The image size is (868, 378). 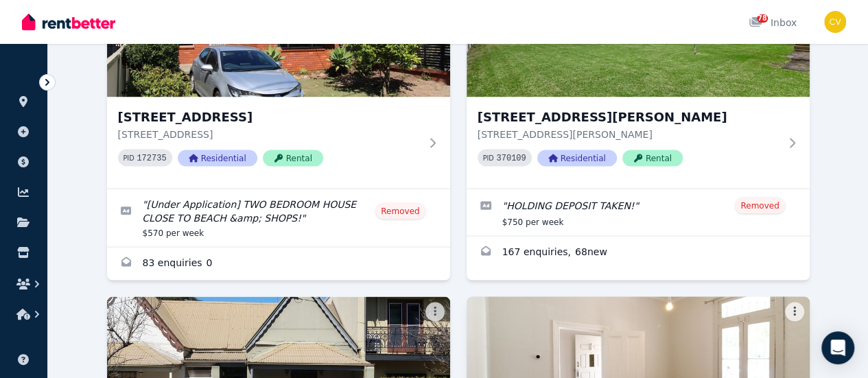 What do you see at coordinates (278, 218) in the screenshot?
I see `a: Edit listing: [Under Application] TWO BEDROOM HOUSE CLOSE TO BEACH &amp; SHOPS!` at bounding box center [278, 218].